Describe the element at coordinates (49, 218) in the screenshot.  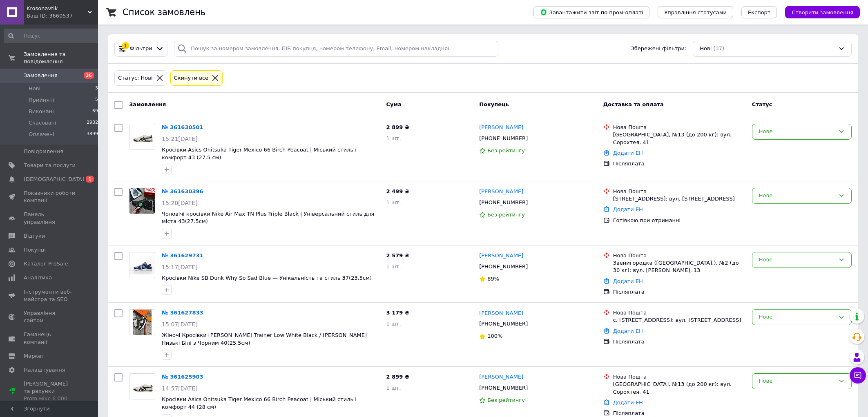
I see `span: Панель управління` at that location.